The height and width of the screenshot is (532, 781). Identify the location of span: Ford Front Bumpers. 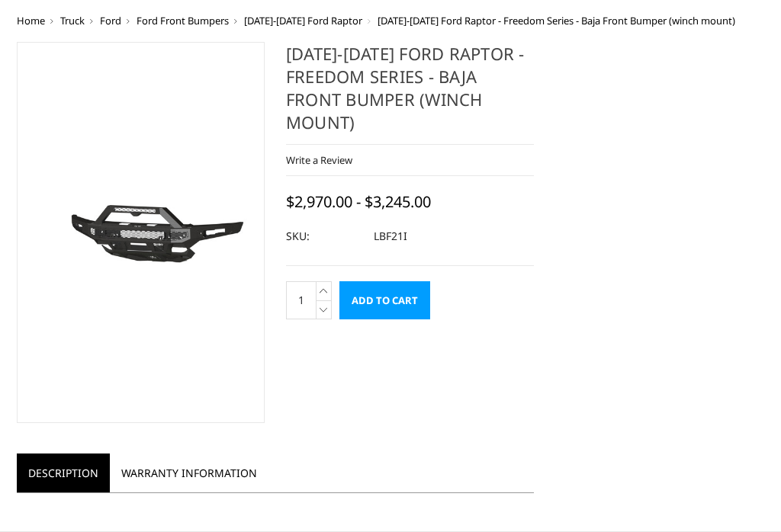
(182, 21).